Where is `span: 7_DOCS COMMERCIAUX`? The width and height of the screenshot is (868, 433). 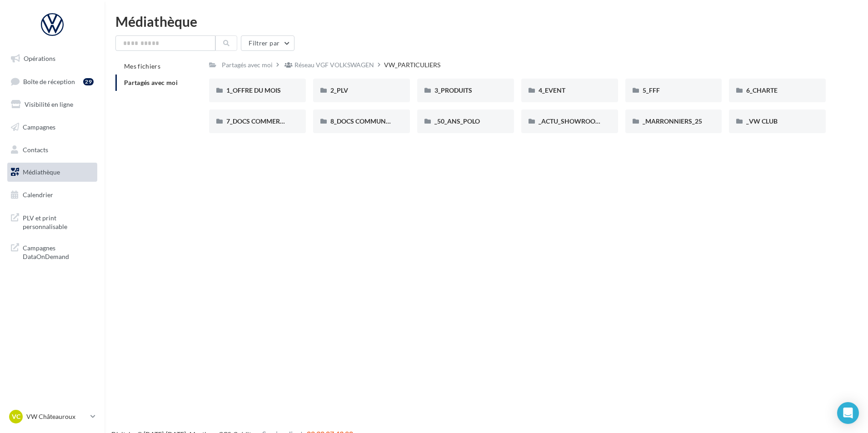 span: 7_DOCS COMMERCIAUX is located at coordinates (263, 121).